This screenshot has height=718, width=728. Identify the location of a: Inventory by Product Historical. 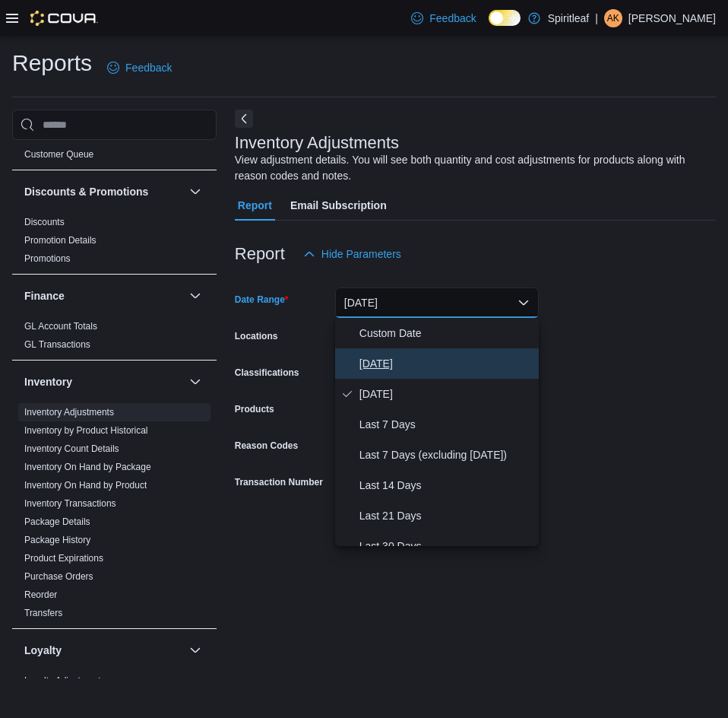
(86, 430).